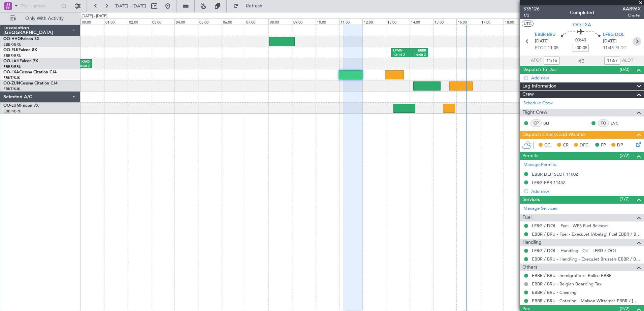 The height and width of the screenshot is (311, 644). I want to click on span: OO-ELK, so click(11, 50).